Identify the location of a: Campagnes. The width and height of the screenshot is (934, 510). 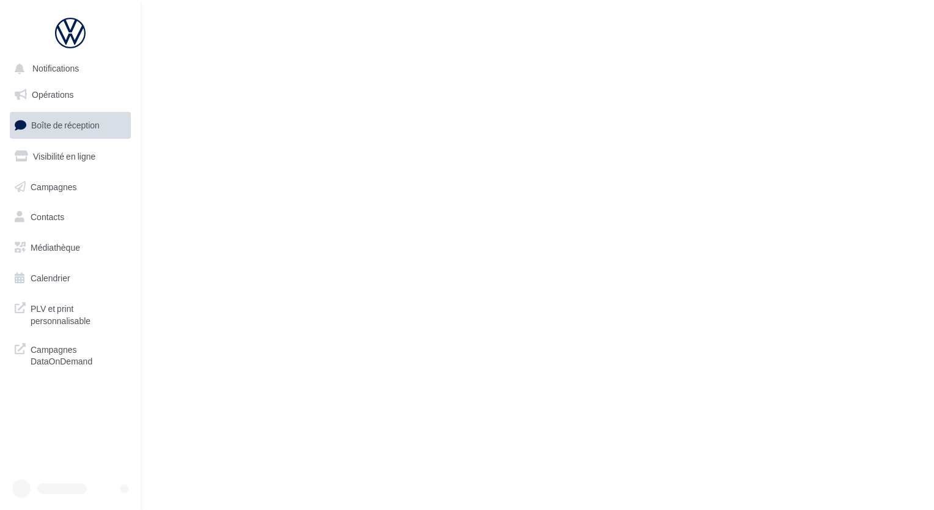
(70, 187).